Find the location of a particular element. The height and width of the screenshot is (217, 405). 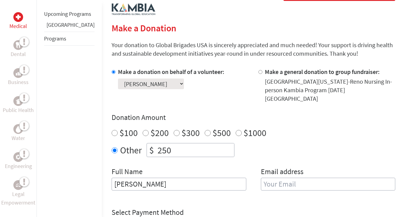

img: Legal Empowerment is located at coordinates (18, 185).